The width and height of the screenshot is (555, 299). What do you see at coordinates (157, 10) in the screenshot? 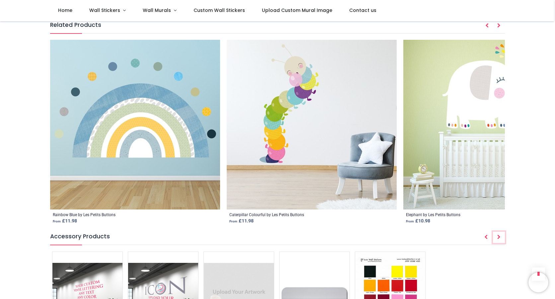
I see `span: Wall Murals` at bounding box center [157, 10].